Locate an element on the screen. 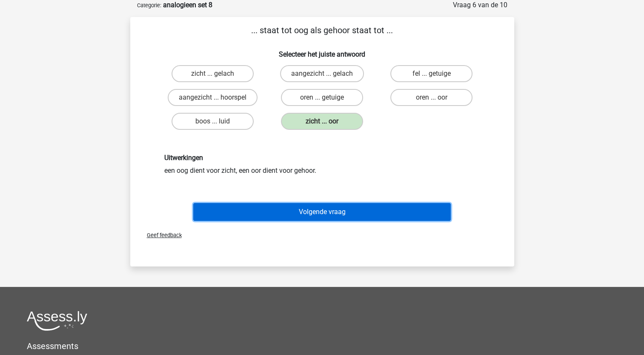  img: Assessly logo is located at coordinates (57, 321).